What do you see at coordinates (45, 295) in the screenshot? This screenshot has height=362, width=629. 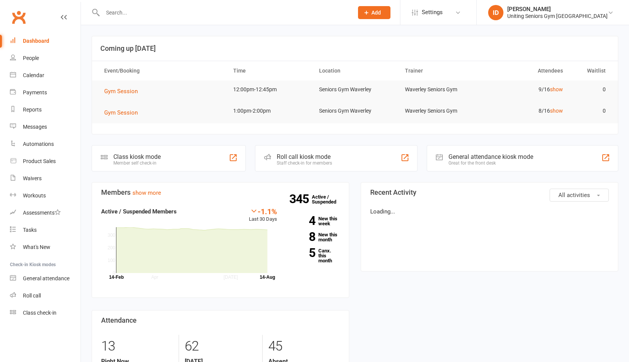 I see `a: Roll call` at bounding box center [45, 295].